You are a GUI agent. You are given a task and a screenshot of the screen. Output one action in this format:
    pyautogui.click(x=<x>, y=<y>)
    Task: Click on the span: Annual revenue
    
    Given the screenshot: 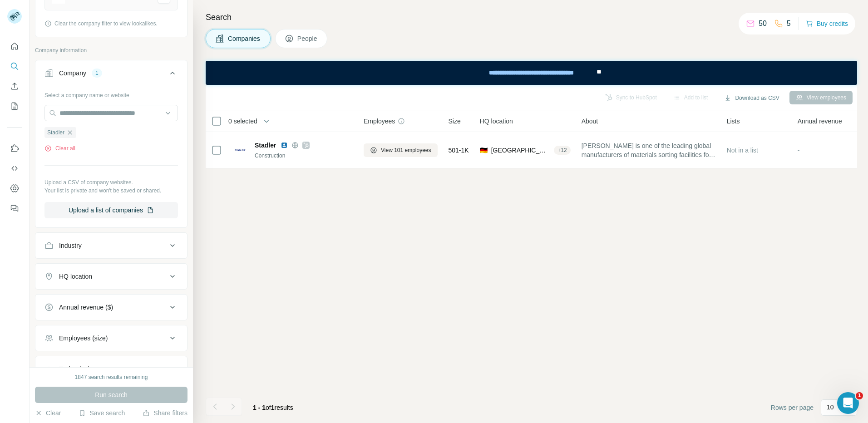 What is the action you would take?
    pyautogui.click(x=820, y=121)
    